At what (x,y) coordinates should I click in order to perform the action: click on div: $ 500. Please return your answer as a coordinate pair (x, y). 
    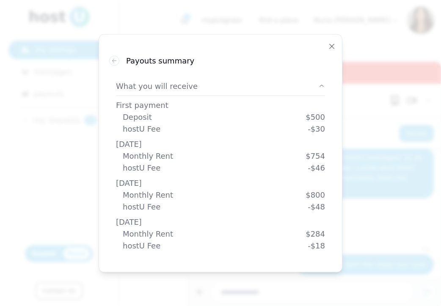
    Looking at the image, I should click on (315, 117).